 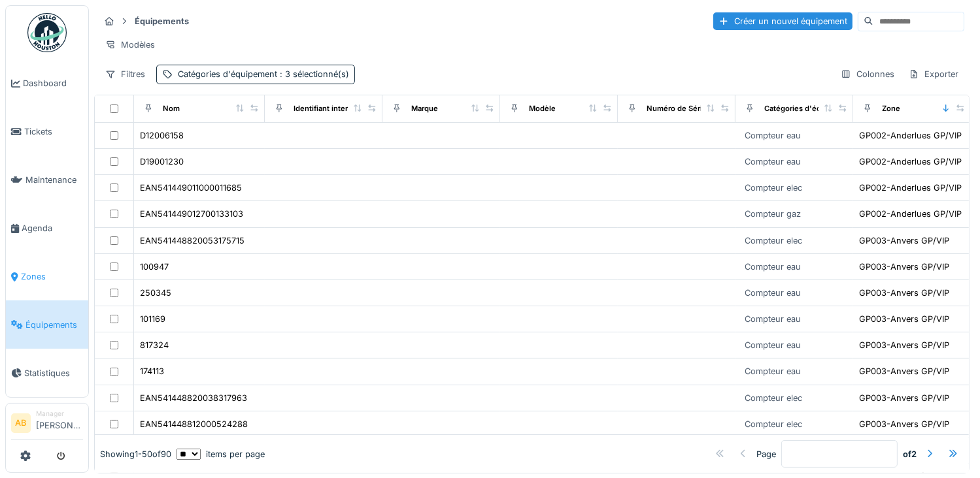 I want to click on a: Tickets, so click(x=47, y=132).